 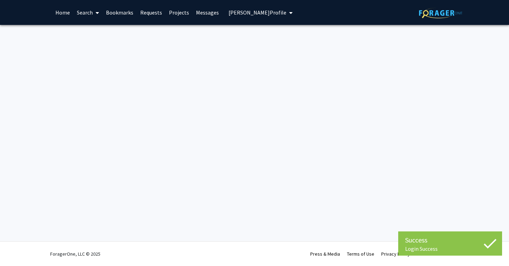 What do you see at coordinates (396, 254) in the screenshot?
I see `a: Privacy Policy` at bounding box center [396, 254].